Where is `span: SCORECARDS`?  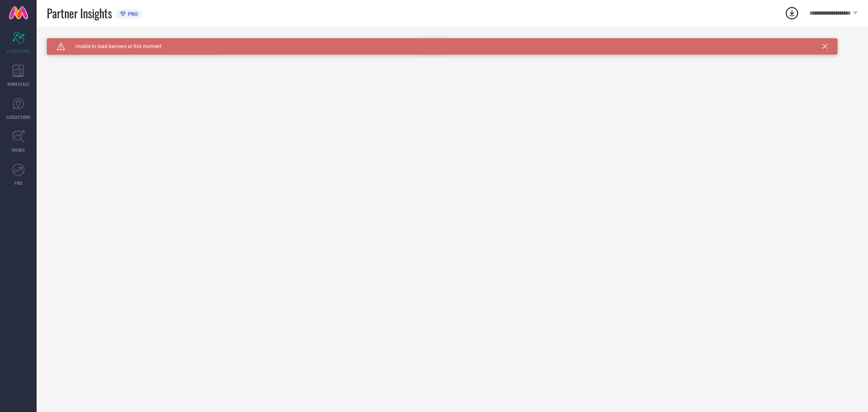 span: SCORECARDS is located at coordinates (18, 51).